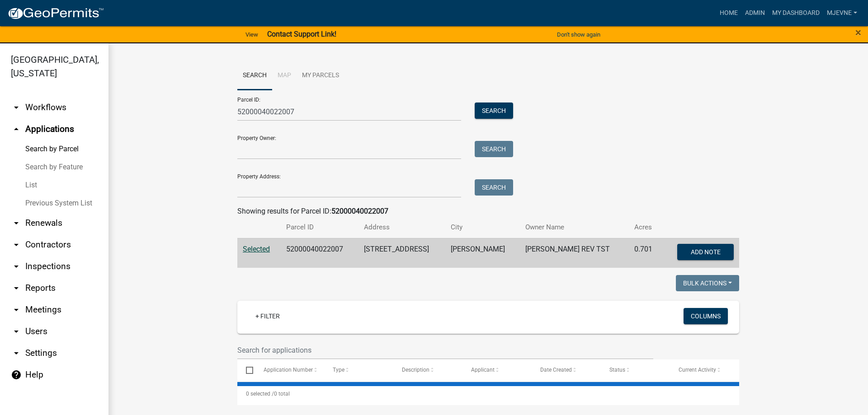  I want to click on td: 52000040022007, so click(319, 253).